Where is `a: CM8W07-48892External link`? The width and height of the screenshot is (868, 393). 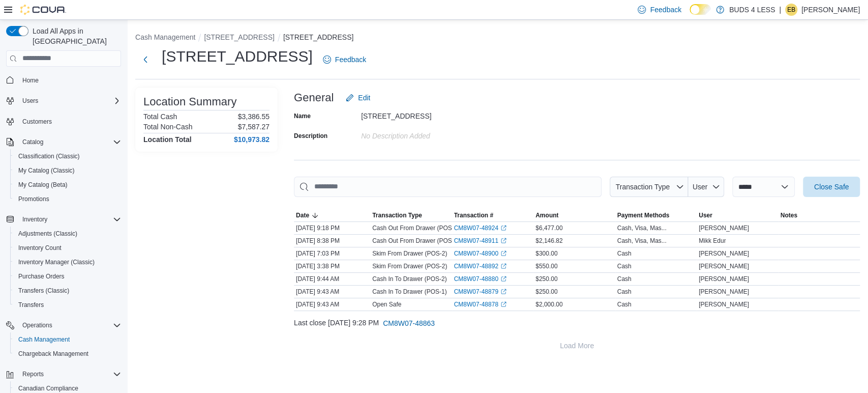
a: CM8W07-48892External link is located at coordinates (480, 266).